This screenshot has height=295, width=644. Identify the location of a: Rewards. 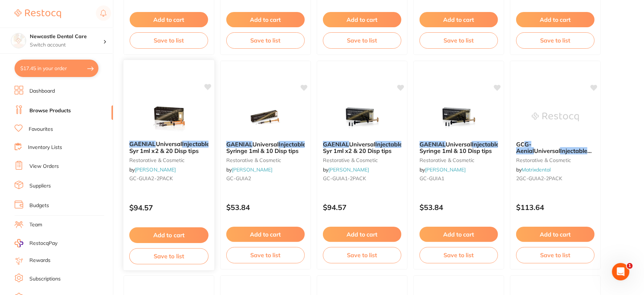
(40, 261).